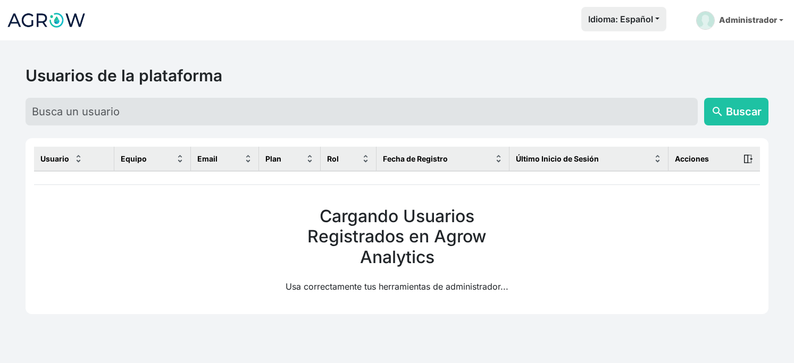 The width and height of the screenshot is (794, 363). I want to click on span: Fecha de Registro, so click(415, 158).